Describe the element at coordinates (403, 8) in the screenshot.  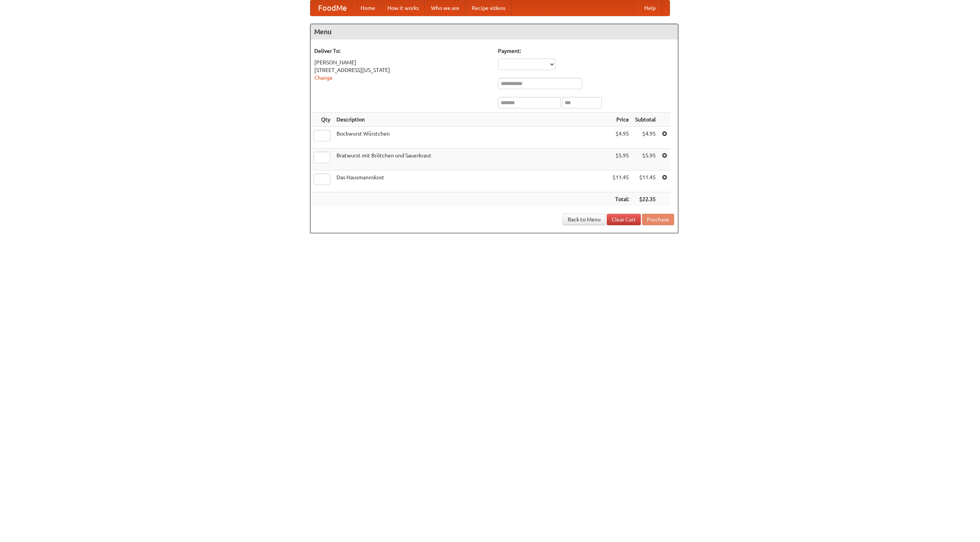
I see `a: How it works` at that location.